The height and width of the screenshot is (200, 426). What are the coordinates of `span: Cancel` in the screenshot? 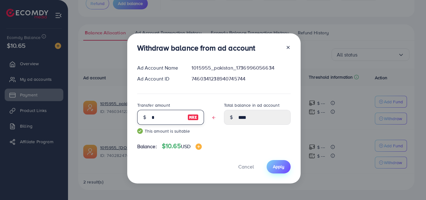 It's located at (246, 166).